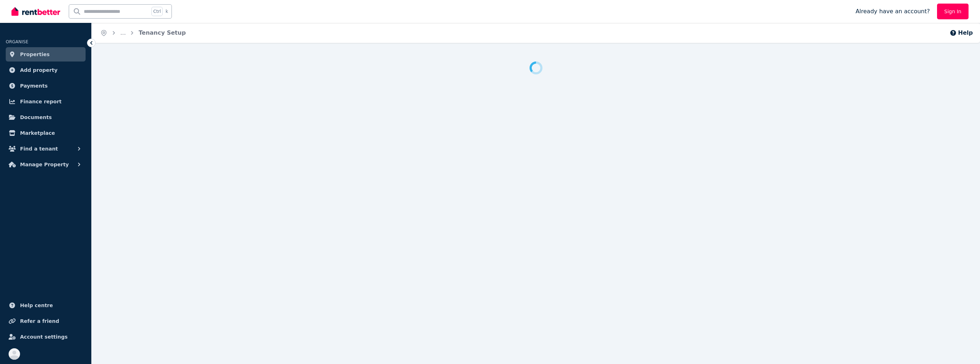 Image resolution: width=980 pixels, height=364 pixels. Describe the element at coordinates (952, 12) in the screenshot. I see `a: Sign In` at that location.